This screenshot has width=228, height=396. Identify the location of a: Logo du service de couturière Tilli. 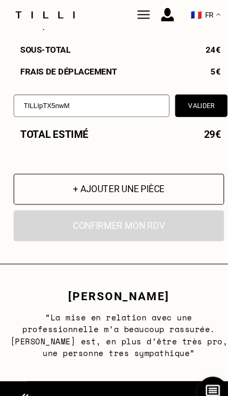
(44, 14).